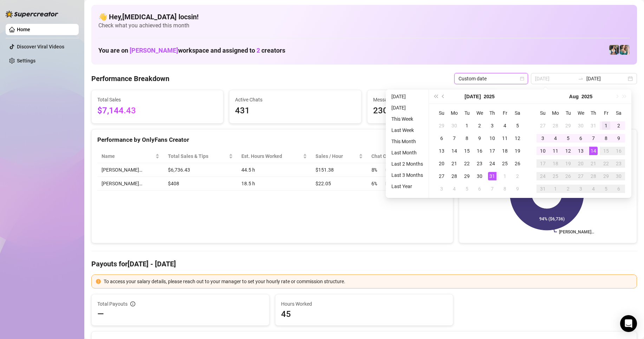 The width and height of the screenshot is (644, 339). Describe the element at coordinates (505, 176) in the screenshot. I see `div: 1` at that location.